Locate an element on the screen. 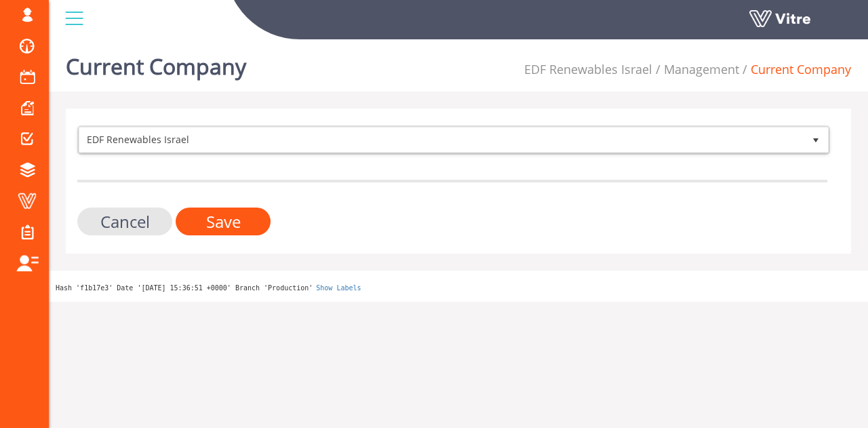 Image resolution: width=868 pixels, height=428 pixels. li: Management is located at coordinates (696, 70).